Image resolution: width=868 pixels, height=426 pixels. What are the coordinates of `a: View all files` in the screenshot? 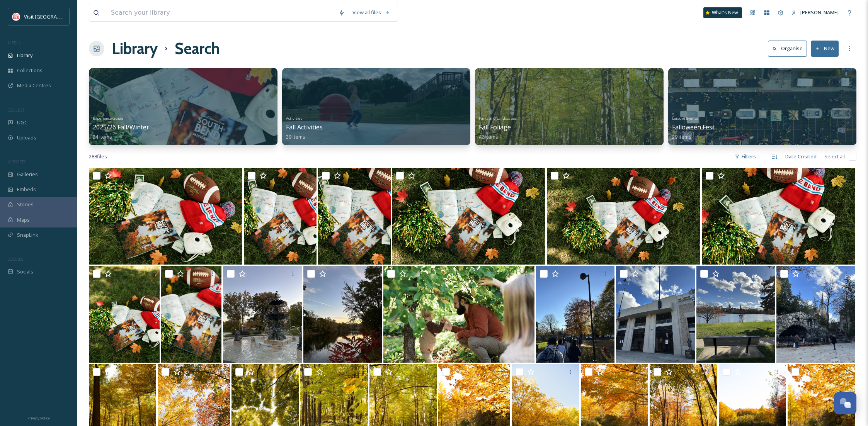 It's located at (371, 12).